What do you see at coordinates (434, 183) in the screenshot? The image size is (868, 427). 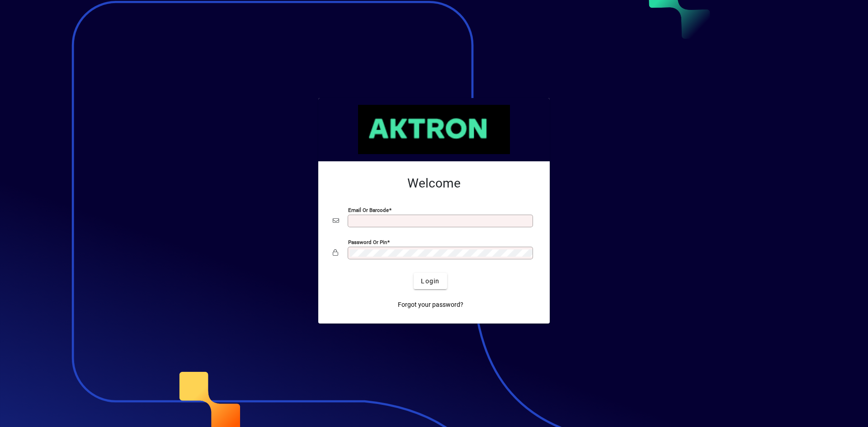 I see `h2: Welcome` at bounding box center [434, 183].